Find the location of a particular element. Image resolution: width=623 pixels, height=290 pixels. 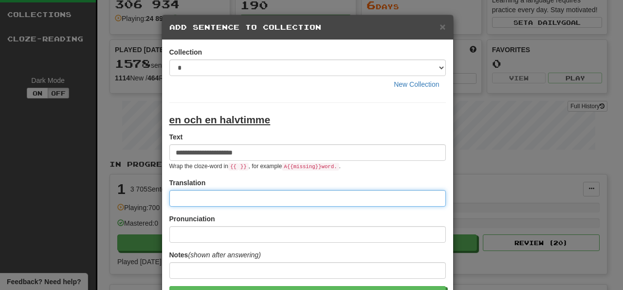

label: Pronunciation is located at coordinates (192, 219).